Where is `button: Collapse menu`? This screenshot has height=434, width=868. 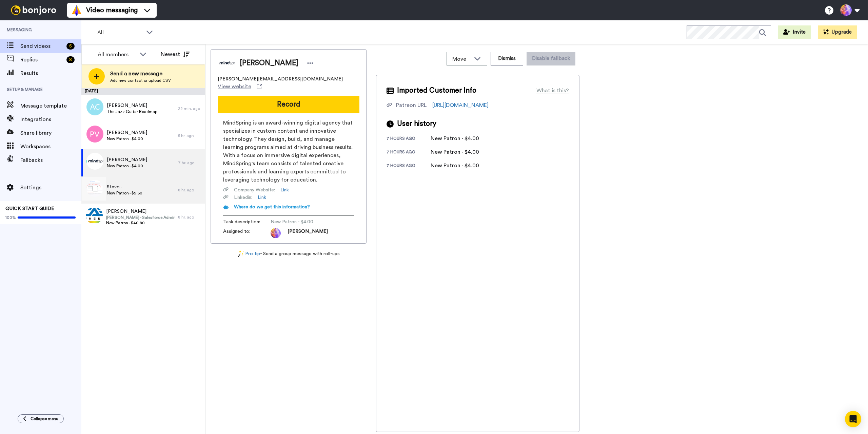 button: Collapse menu is located at coordinates (41, 419).